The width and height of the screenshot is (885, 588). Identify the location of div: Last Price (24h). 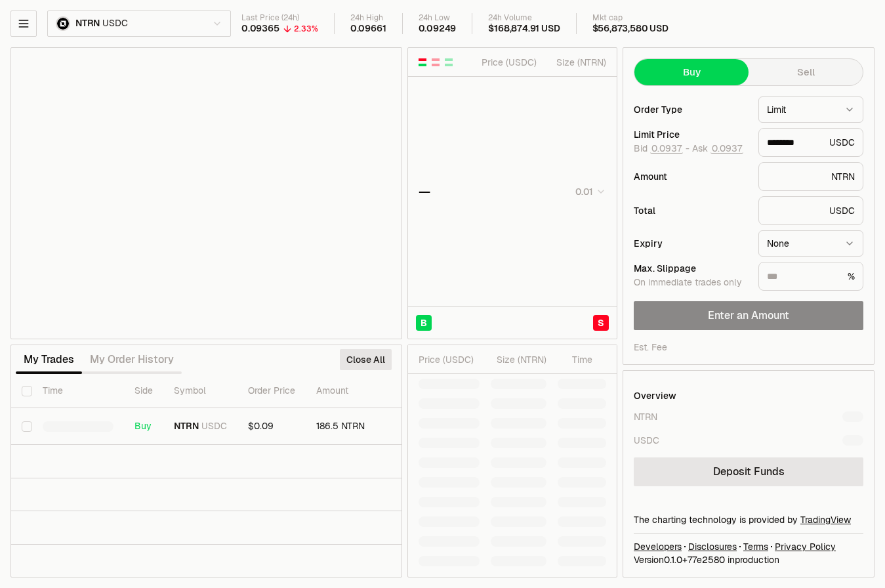
(280, 18).